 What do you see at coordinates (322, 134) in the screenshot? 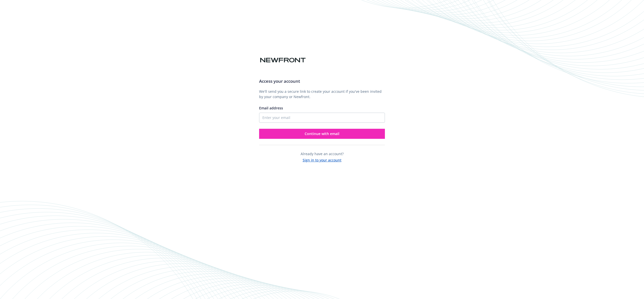
I see `button: Continue with email` at bounding box center [322, 134].